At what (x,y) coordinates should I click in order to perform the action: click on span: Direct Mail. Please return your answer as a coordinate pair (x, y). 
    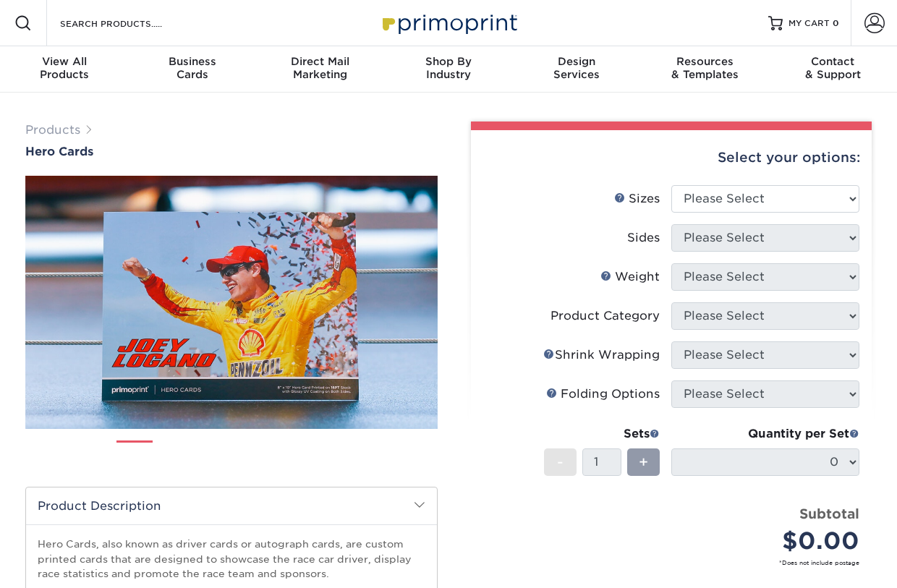
    Looking at the image, I should click on (320, 61).